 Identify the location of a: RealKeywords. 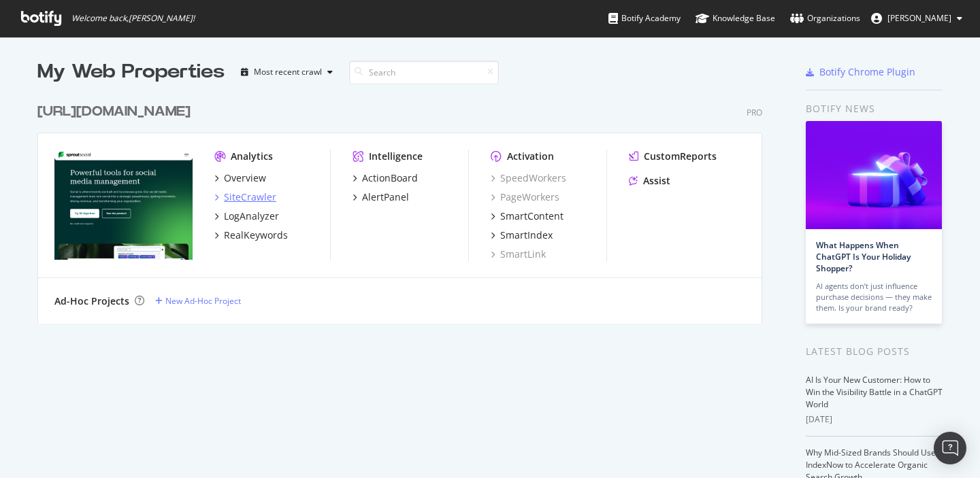
(251, 235).